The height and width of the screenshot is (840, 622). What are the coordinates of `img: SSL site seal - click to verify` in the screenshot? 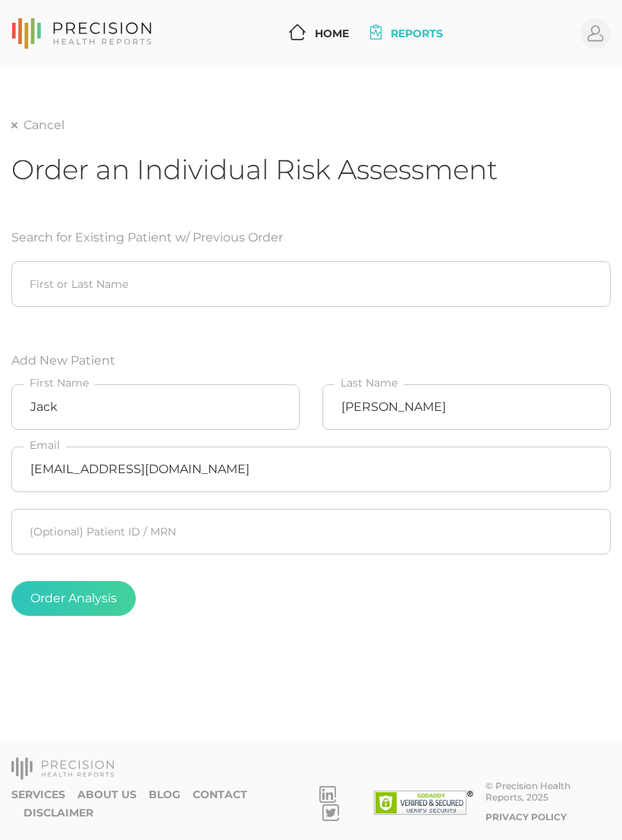 It's located at (424, 802).